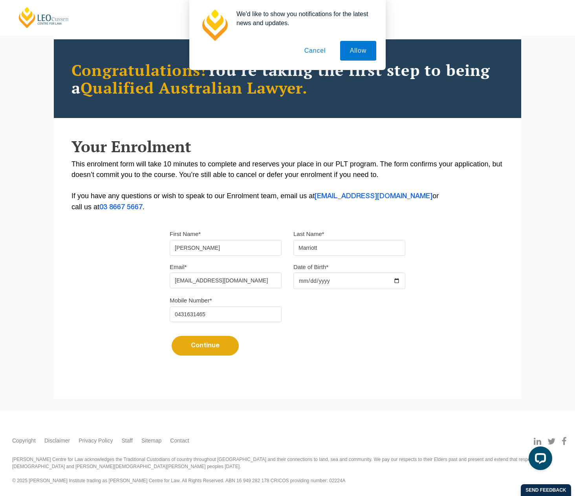 The height and width of the screenshot is (496, 575). What do you see at coordinates (358, 51) in the screenshot?
I see `button: Allow` at bounding box center [358, 51].